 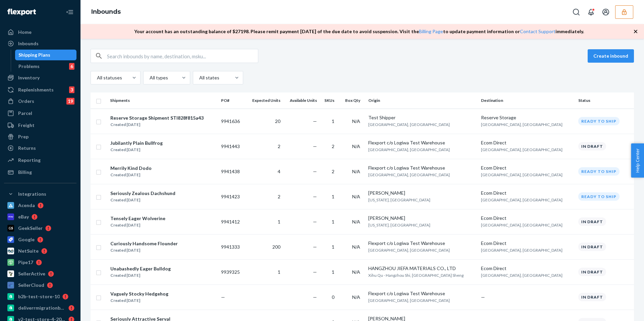 What do you see at coordinates (183, 56) in the screenshot?
I see `input: Search inbounds by name, destination, msku...` at bounding box center [183, 56].